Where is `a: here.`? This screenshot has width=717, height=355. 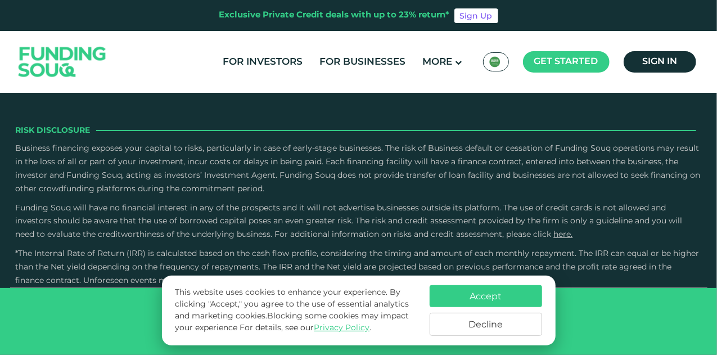
a: here. is located at coordinates (563, 234).